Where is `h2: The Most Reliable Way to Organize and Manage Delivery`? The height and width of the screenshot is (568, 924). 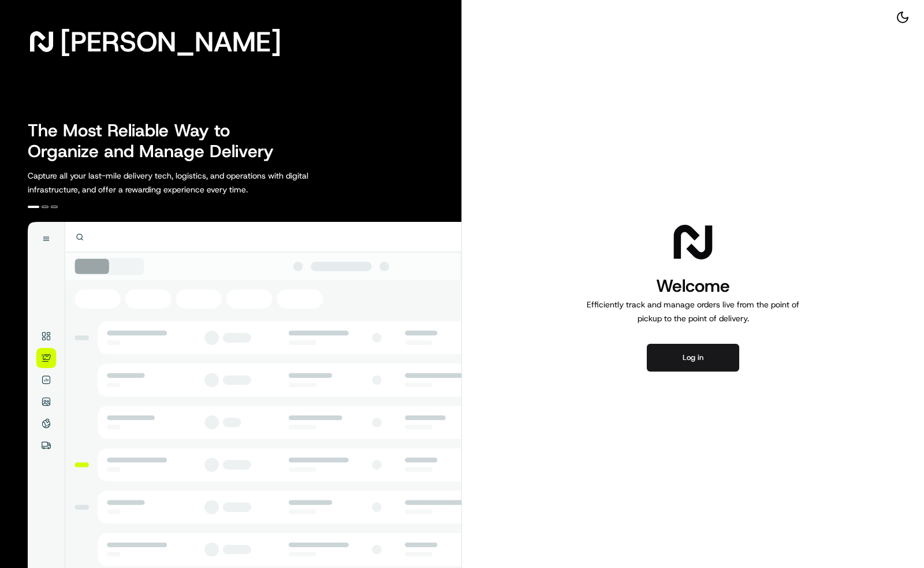 h2: The Most Reliable Way to Organize and Manage Delivery is located at coordinates (157, 141).